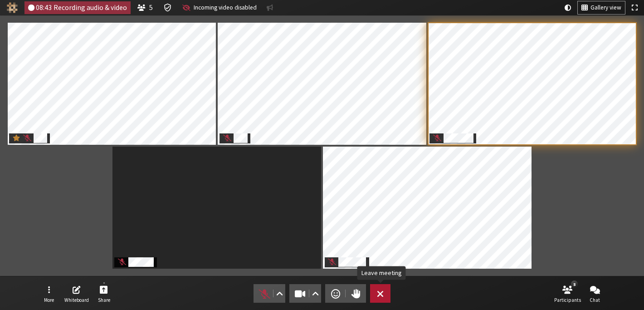 This screenshot has height=310, width=644. What do you see at coordinates (90, 7) in the screenshot?
I see `span: Recording audio & video` at bounding box center [90, 7].